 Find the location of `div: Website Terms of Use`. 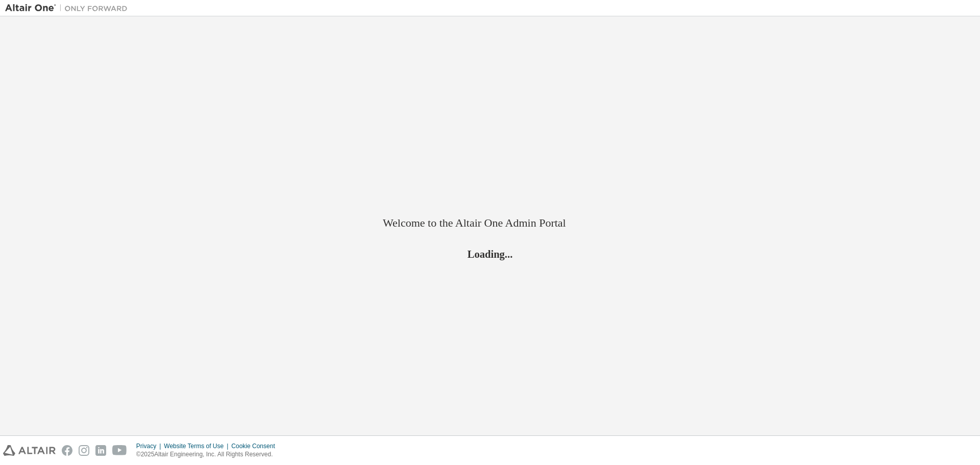

div: Website Terms of Use is located at coordinates (198, 446).